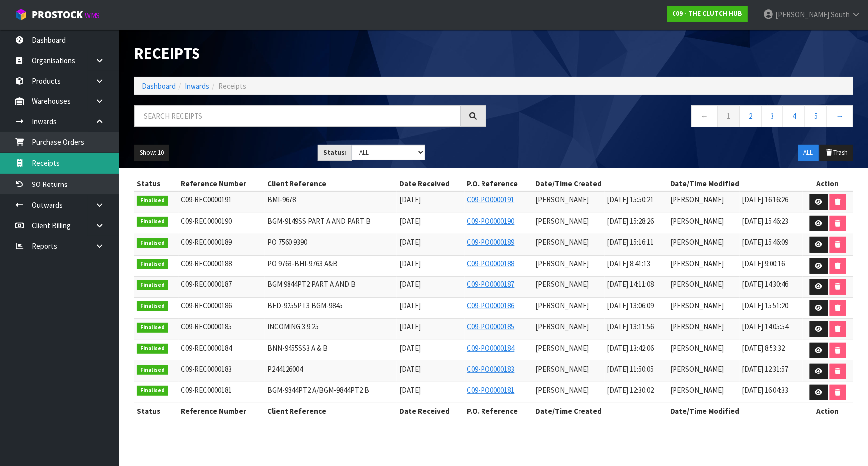  What do you see at coordinates (491, 368) in the screenshot?
I see `a: C09-PO0000183` at bounding box center [491, 368].